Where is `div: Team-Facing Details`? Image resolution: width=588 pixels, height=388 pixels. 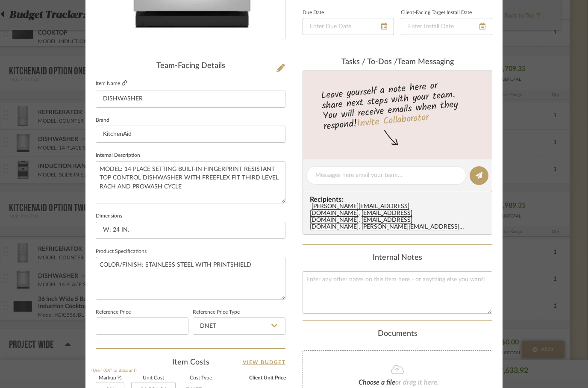
div: Team-Facing Details is located at coordinates (190, 66).